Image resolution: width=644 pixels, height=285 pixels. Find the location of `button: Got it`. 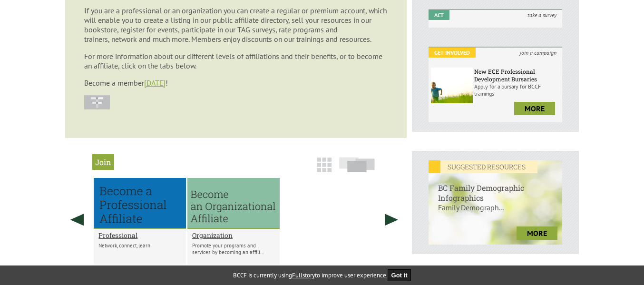

button: Got it is located at coordinates (400, 275).